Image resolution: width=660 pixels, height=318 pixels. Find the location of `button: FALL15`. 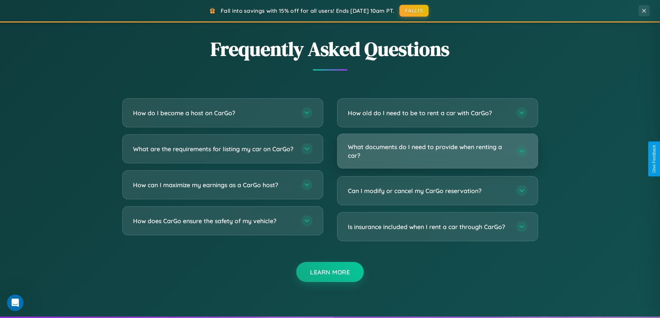

button: FALL15 is located at coordinates (414, 11).